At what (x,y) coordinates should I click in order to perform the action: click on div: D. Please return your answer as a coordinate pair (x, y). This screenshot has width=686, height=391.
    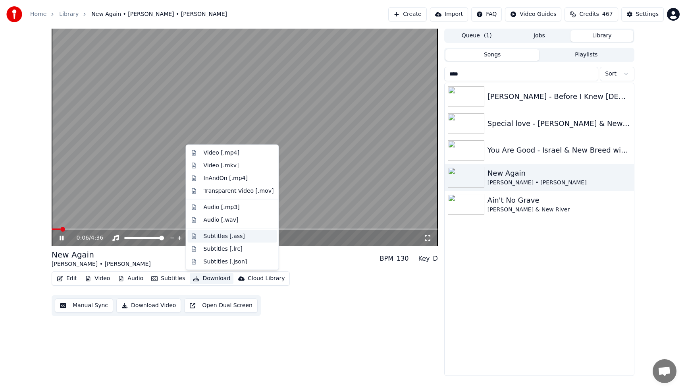
    Looking at the image, I should click on (435, 258).